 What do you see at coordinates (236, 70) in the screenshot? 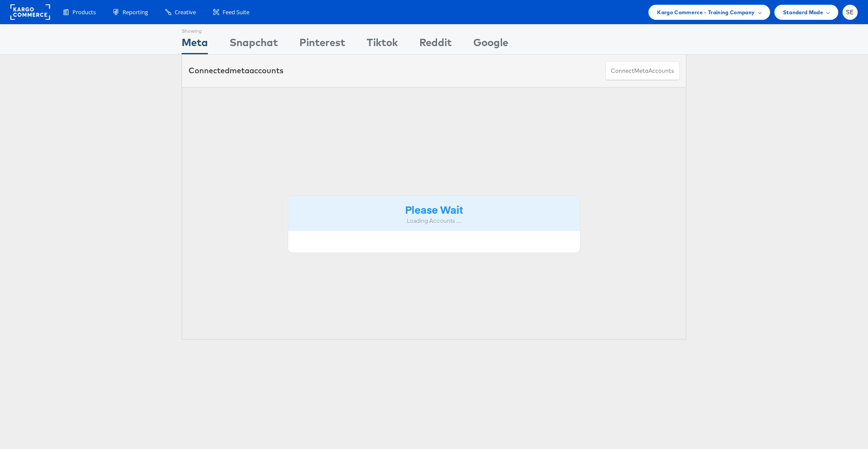
I see `div: Connected accounts` at bounding box center [236, 70].